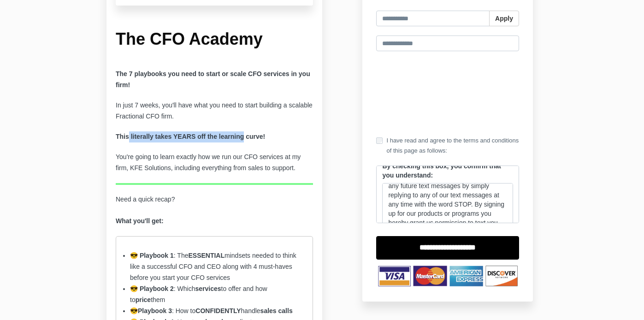 The height and width of the screenshot is (320, 644). I want to click on strong: Playbook 3, so click(155, 311).